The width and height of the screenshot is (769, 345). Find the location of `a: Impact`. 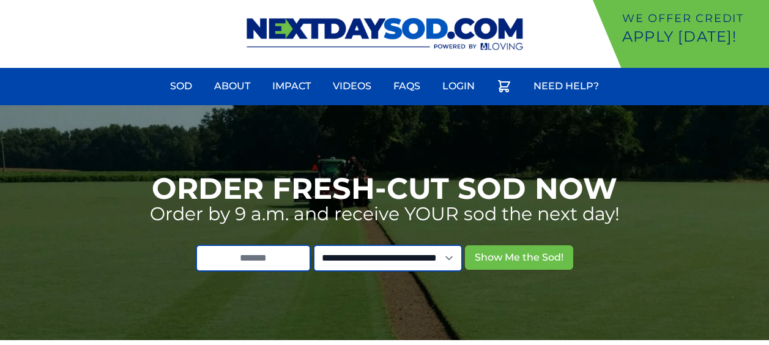

a: Impact is located at coordinates (291, 86).